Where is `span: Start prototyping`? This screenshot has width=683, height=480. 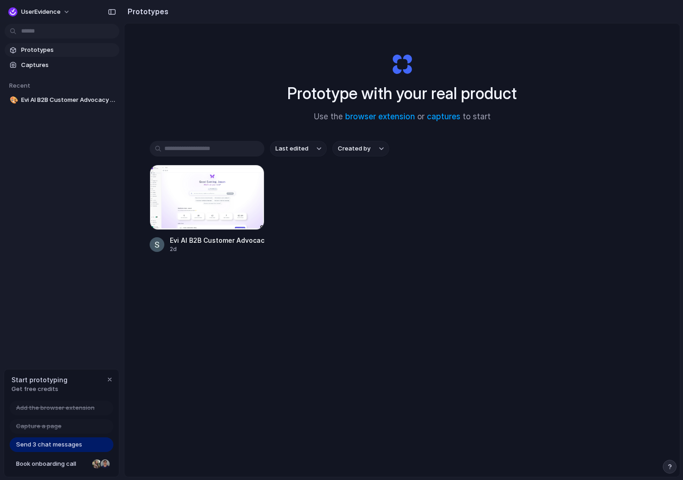
span: Start prototyping is located at coordinates (39, 380).